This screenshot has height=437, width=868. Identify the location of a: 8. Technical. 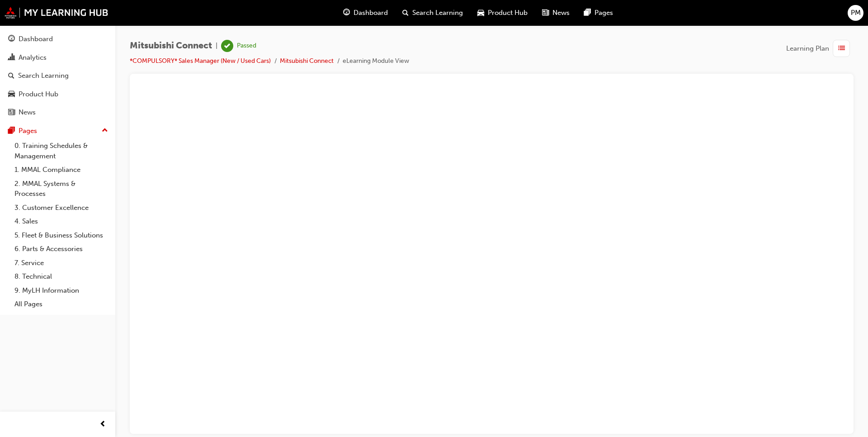
(61, 276).